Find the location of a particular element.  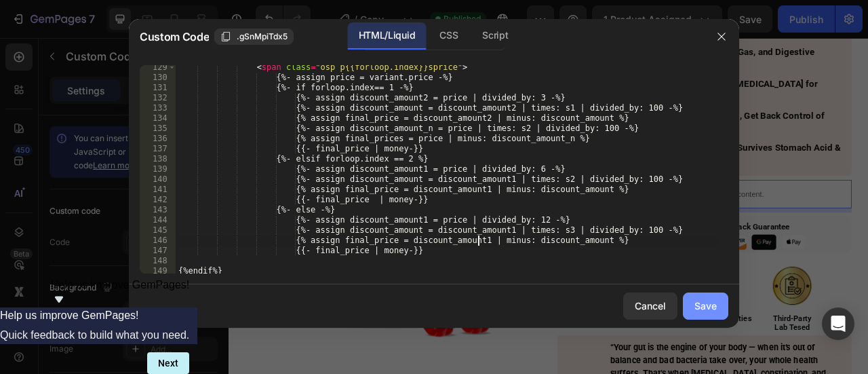

div: CSS is located at coordinates (448, 36).